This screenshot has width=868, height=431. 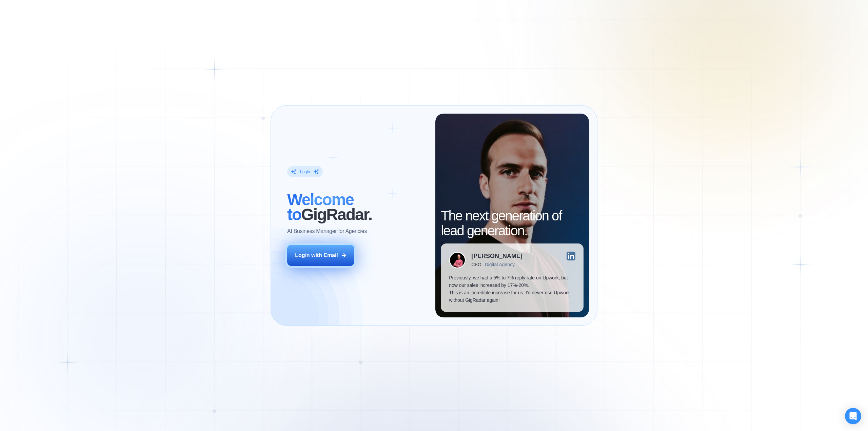 What do you see at coordinates (327, 231) in the screenshot?
I see `p: AI Business Manager for Agencies` at bounding box center [327, 231].